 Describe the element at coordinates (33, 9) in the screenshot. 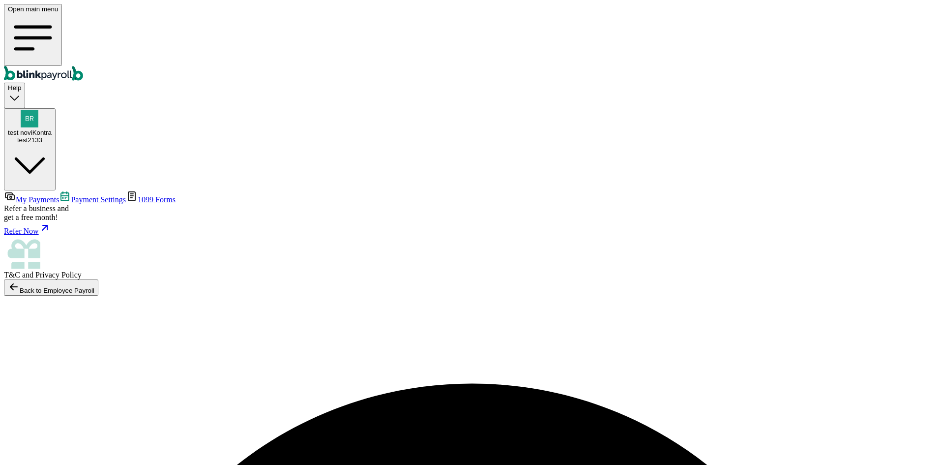

I see `span: Open main menu` at that location.